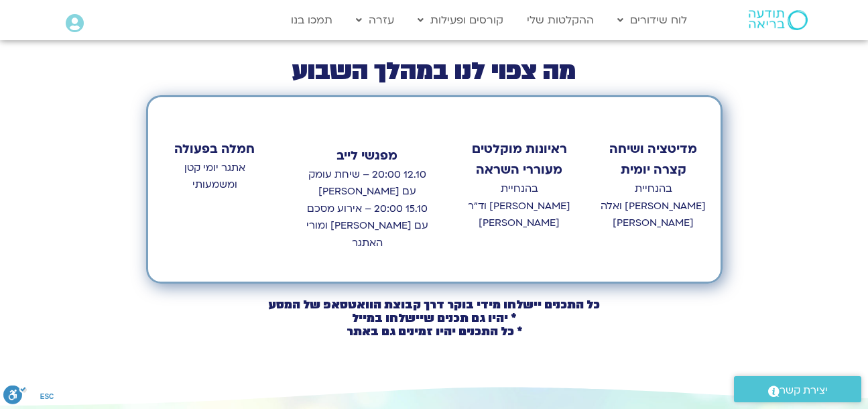 The height and width of the screenshot is (409, 868). Describe the element at coordinates (461, 20) in the screenshot. I see `a: קורסים ופעילות` at that location.